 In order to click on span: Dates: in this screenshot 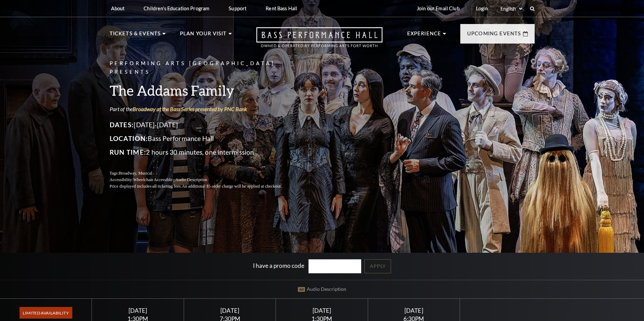, I will do `click(122, 125)`.